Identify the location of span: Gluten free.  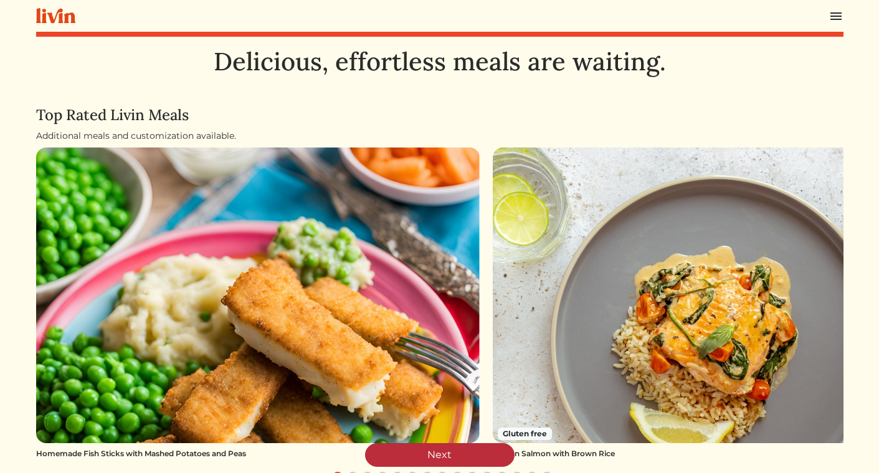
(525, 434).